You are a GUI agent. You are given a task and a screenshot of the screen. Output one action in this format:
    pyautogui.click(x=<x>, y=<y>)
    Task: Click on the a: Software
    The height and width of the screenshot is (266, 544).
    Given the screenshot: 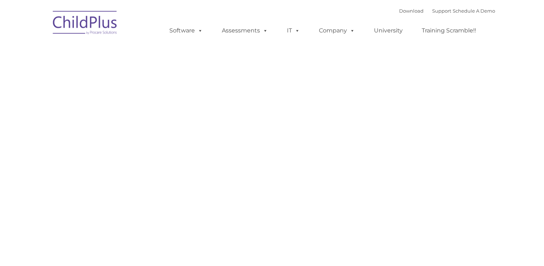 What is the action you would take?
    pyautogui.click(x=186, y=31)
    